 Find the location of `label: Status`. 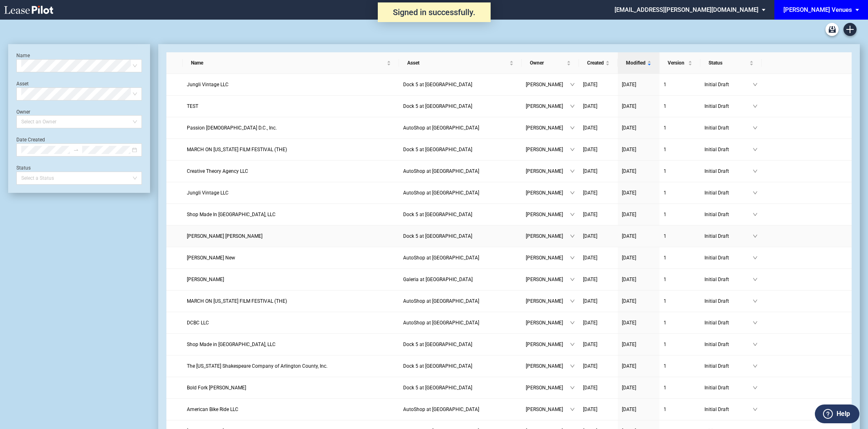

label: Status is located at coordinates (23, 168).